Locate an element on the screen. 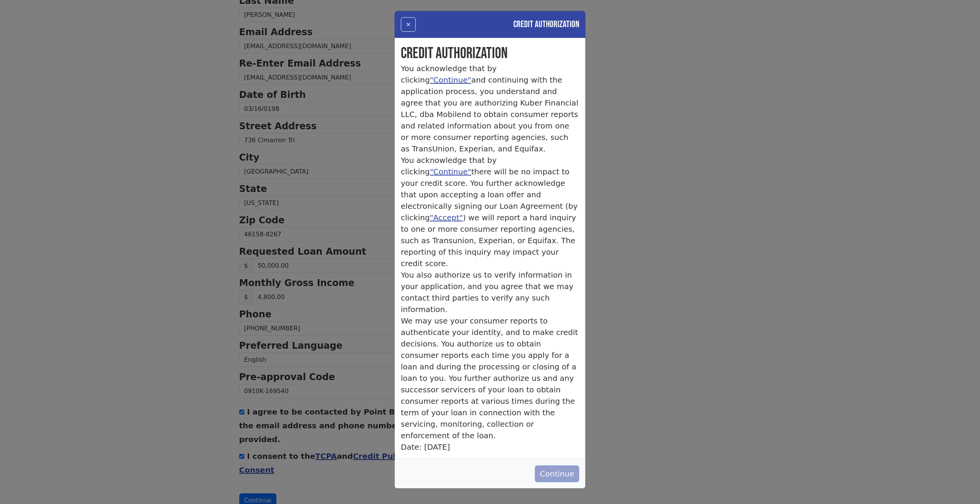 Image resolution: width=980 pixels, height=504 pixels. a: "Accept" is located at coordinates (446, 218).